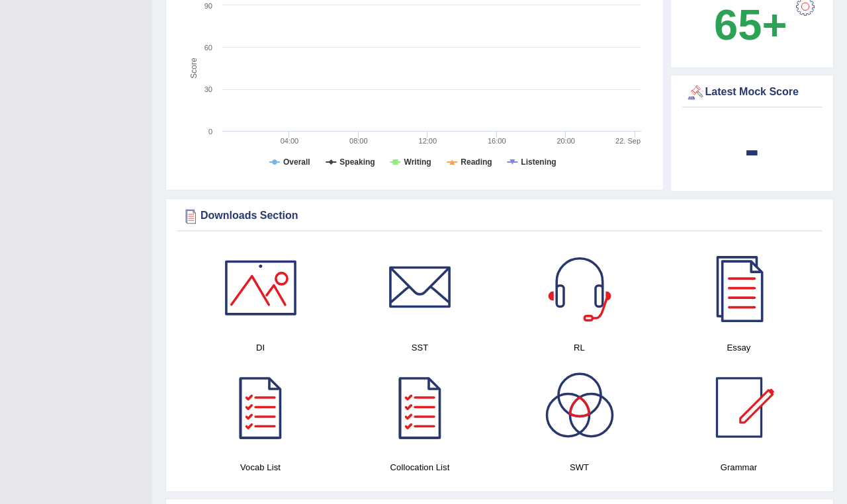  What do you see at coordinates (500, 216) in the screenshot?
I see `div: Downloads Section` at bounding box center [500, 216].